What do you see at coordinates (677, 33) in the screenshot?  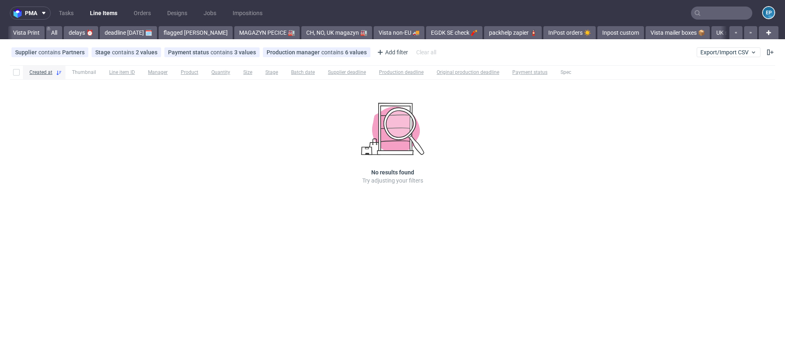 I see `a: Vista mailer boxes 📦` at bounding box center [677, 33].